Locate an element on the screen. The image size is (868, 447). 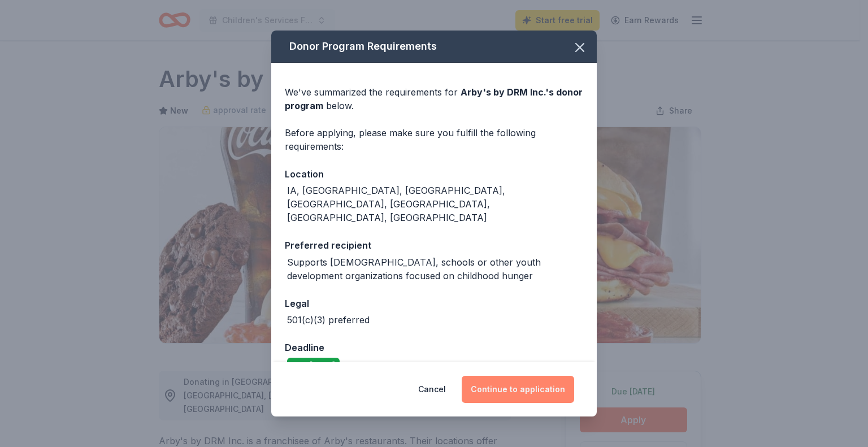
div: We've summarized the requirements for below. is located at coordinates (434, 99).